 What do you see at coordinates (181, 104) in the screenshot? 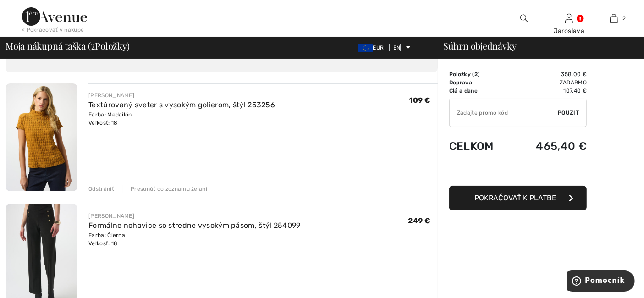
I see `font: Textúrovaný sveter s vysokým golierom, štýl 253256` at bounding box center [181, 104].